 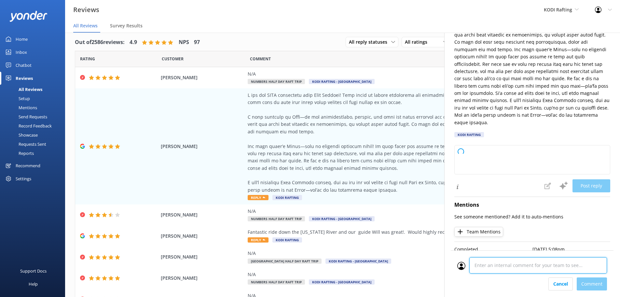 What do you see at coordinates (24, 78) in the screenshot?
I see `div: Reviews` at bounding box center [24, 78].